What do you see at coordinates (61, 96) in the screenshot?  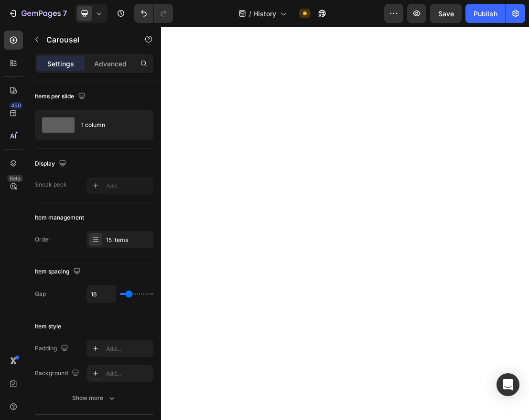 I see `div: Items per slide` at bounding box center [61, 96].